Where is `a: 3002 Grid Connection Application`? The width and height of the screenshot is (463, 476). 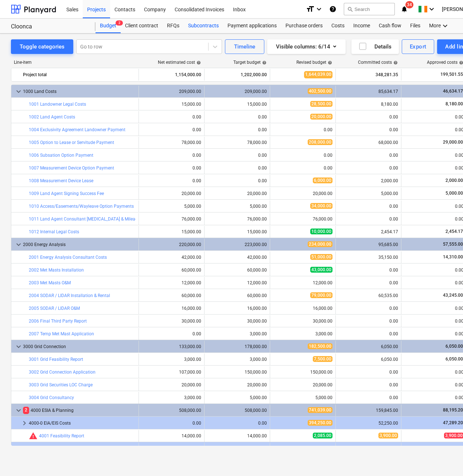
a: 3002 Grid Connection Application is located at coordinates (62, 372).